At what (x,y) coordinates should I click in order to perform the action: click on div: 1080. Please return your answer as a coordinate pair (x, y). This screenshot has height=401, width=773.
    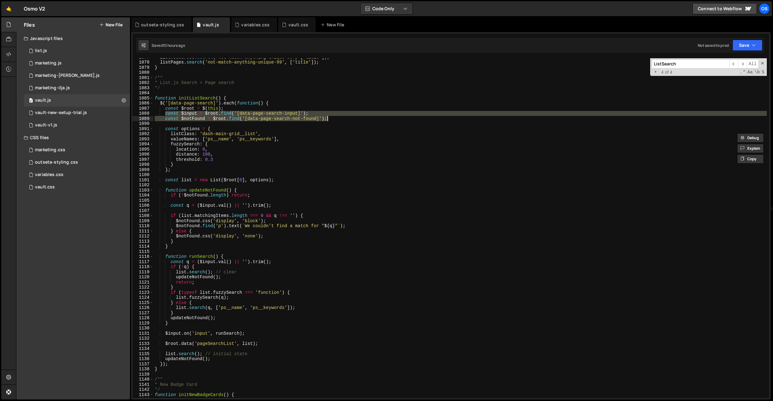
    Looking at the image, I should click on (143, 72).